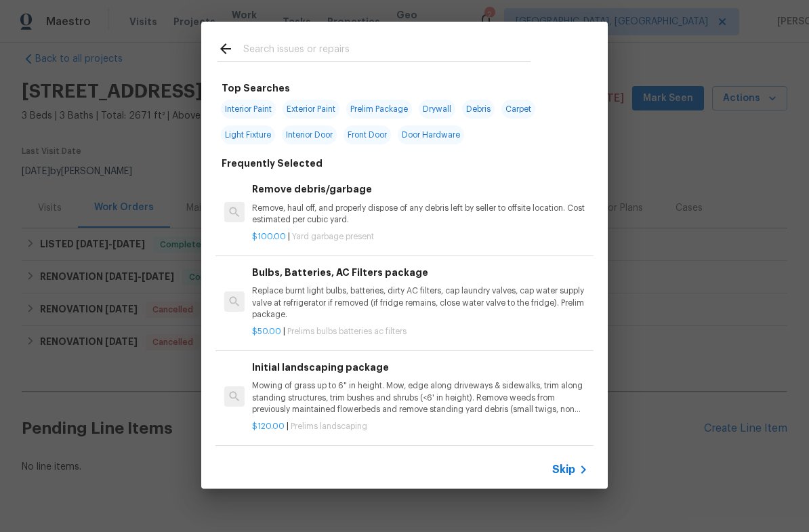 The height and width of the screenshot is (532, 809). I want to click on span: Interior Paint, so click(248, 109).